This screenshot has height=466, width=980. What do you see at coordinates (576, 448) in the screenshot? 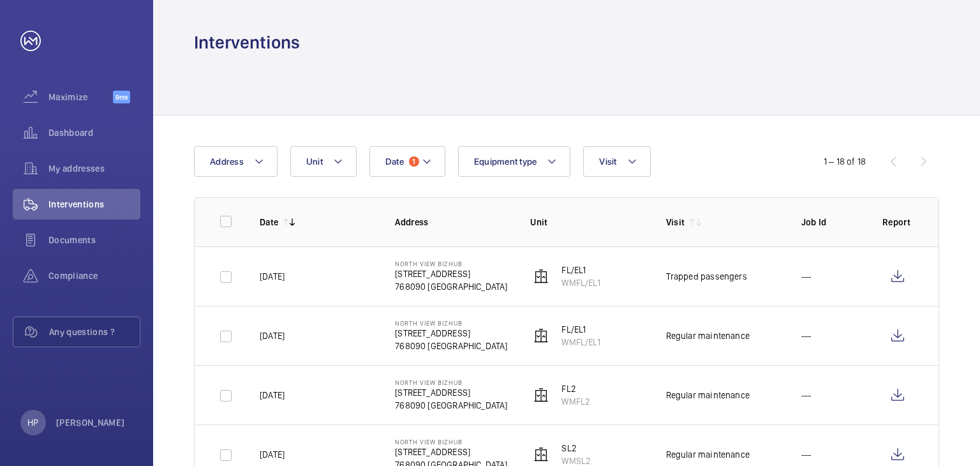
I see `p: SL2` at bounding box center [576, 448].